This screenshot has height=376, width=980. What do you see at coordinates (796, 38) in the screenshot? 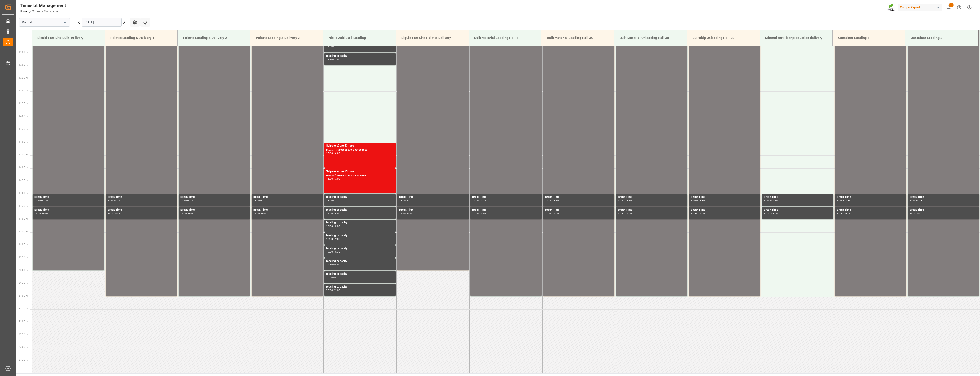
I see `div: Mineral fertilizer production delivery` at bounding box center [796, 38].